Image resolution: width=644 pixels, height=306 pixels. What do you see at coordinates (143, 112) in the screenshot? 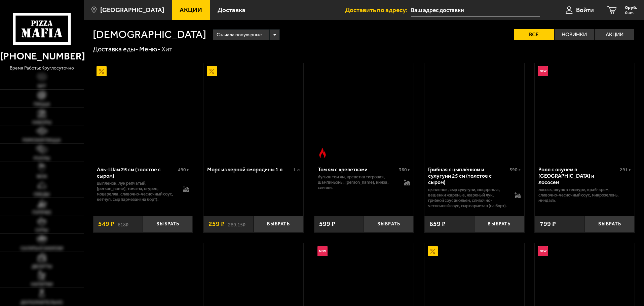
I see `a: АкционныйАль-Шам 25 см (толстое с сыром)` at bounding box center [143, 112].